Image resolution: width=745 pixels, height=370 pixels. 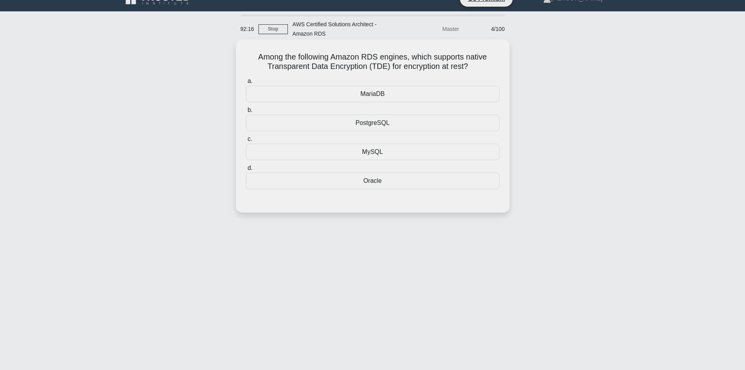 What do you see at coordinates (247, 29) in the screenshot?
I see `div: 92:16` at bounding box center [247, 29].